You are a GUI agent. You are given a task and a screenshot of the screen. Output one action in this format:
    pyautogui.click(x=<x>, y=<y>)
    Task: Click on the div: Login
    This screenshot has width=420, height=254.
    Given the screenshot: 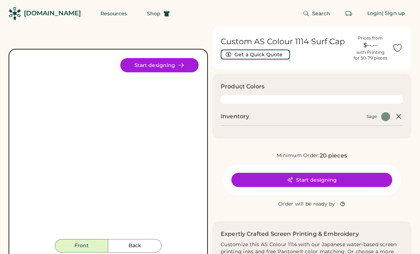 What is the action you would take?
    pyautogui.click(x=375, y=14)
    